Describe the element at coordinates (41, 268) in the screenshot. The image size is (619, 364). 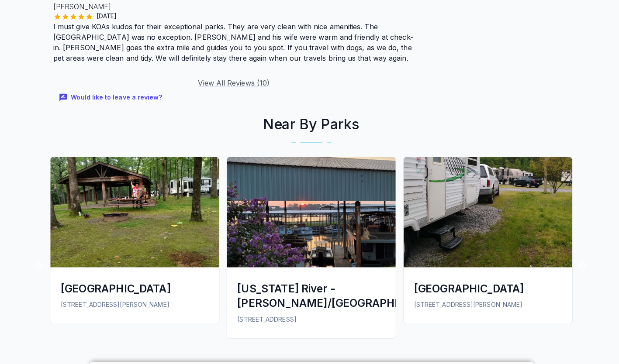
I see `button: Previous` at that location.